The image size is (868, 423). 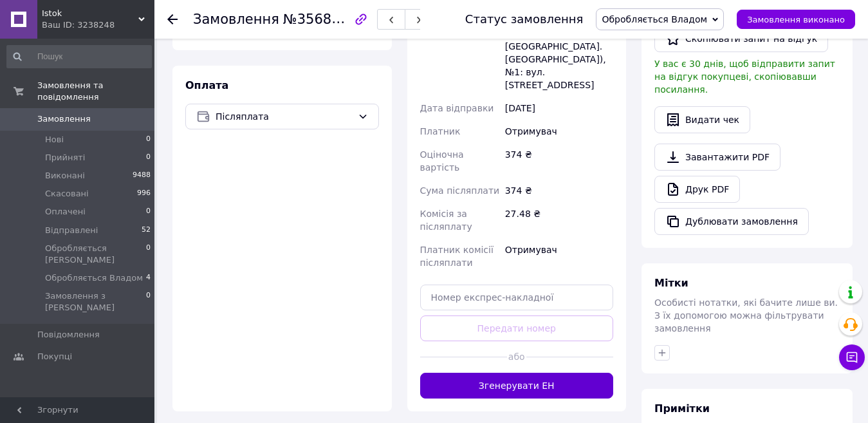 I want to click on span: Нові, so click(x=54, y=140).